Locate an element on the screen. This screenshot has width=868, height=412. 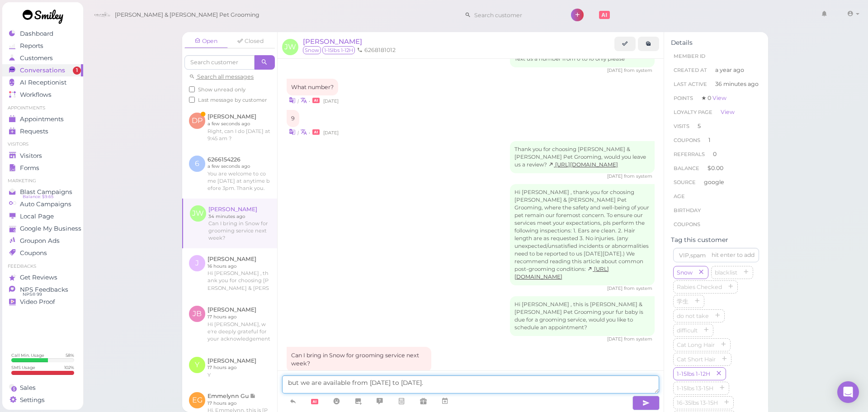
a: Video Proof is located at coordinates (42, 302).